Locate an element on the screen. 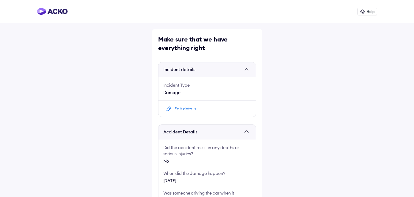 This screenshot has height=197, width=414. div: No is located at coordinates (207, 161).